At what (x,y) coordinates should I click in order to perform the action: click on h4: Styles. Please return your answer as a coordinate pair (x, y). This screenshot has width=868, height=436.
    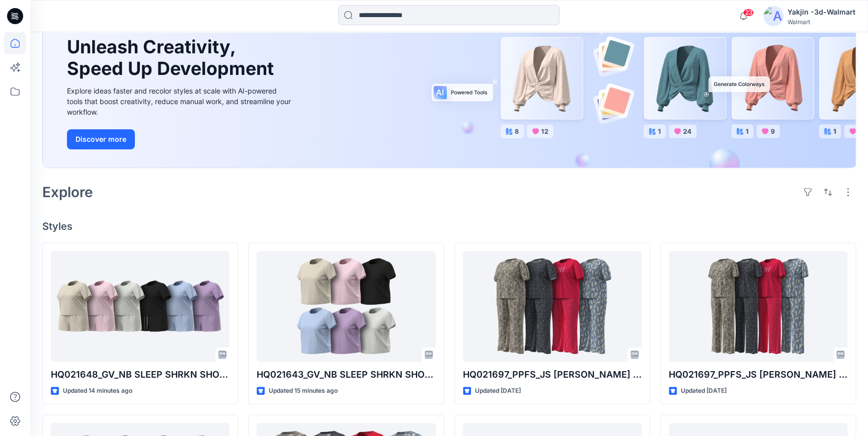
    Looking at the image, I should click on (449, 226).